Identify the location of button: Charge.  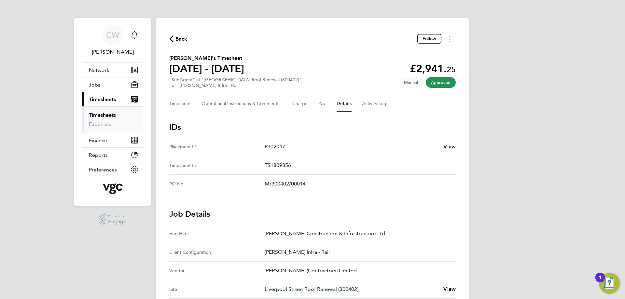
(300, 104).